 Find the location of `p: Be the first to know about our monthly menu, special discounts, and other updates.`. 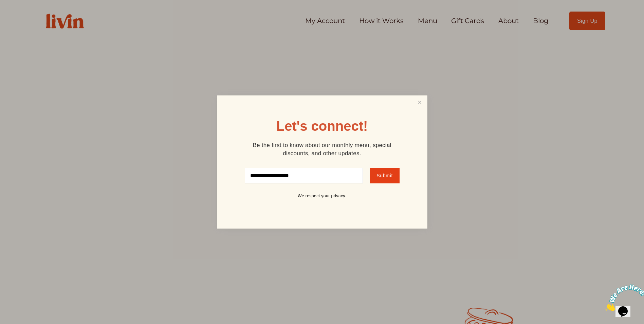

p: Be the first to know about our monthly menu, special discounts, and other updates. is located at coordinates (322, 150).